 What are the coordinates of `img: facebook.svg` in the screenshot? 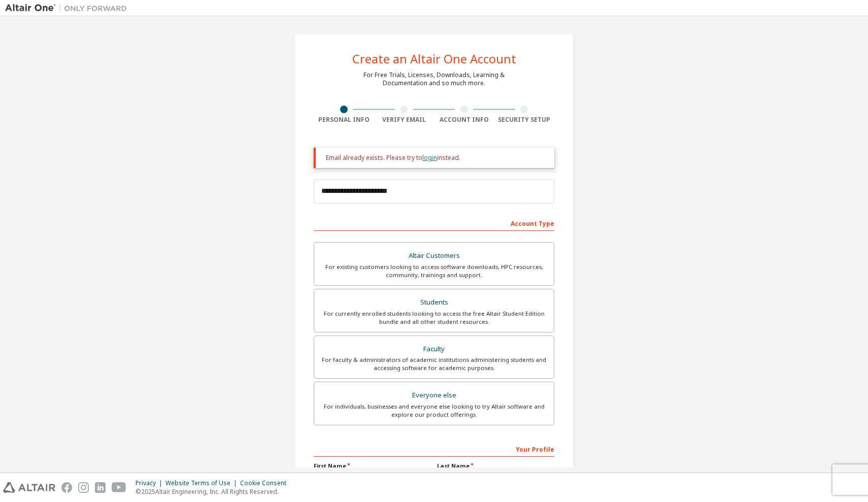 It's located at (66, 487).